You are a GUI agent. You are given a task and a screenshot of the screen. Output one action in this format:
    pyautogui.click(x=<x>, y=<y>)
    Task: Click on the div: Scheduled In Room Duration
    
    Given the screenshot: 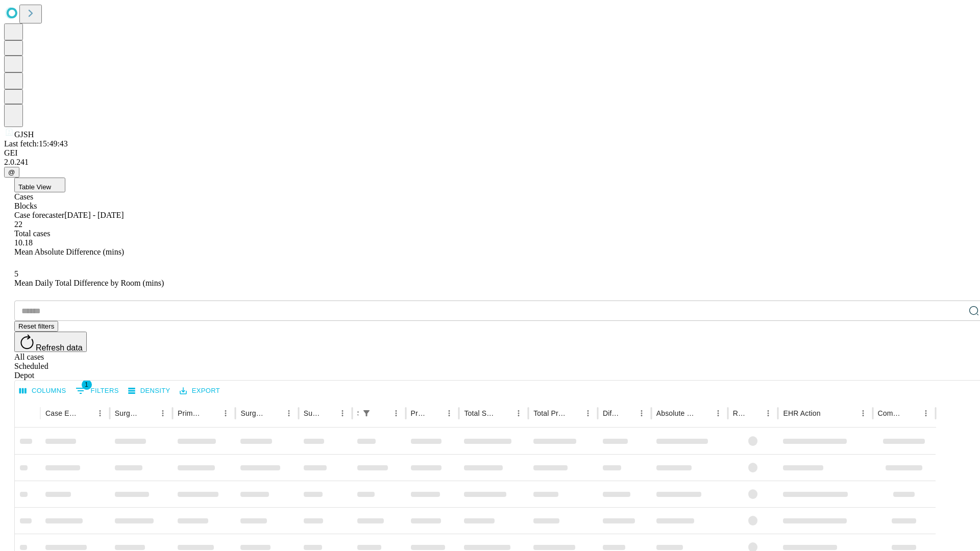 What is the action you would take?
    pyautogui.click(x=358, y=413)
    